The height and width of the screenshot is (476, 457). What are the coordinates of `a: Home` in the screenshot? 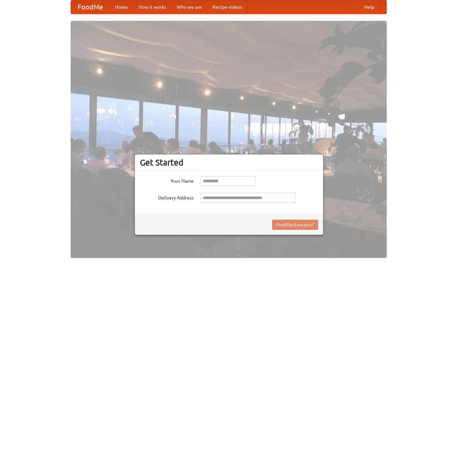 It's located at (122, 7).